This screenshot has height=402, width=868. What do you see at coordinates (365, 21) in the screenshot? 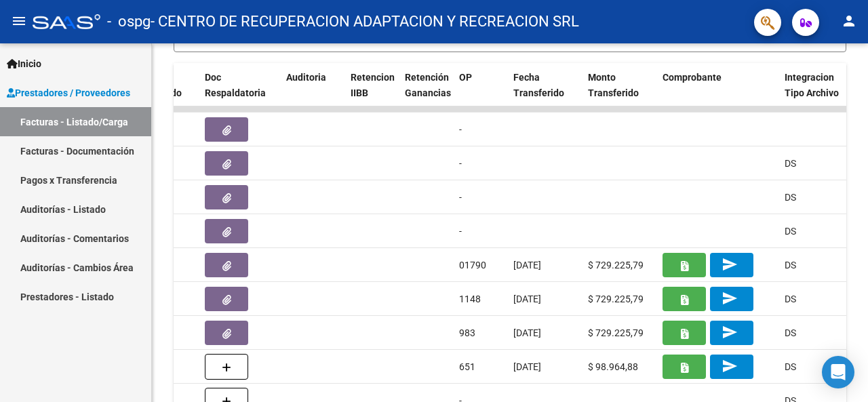
I see `span: - CENTRO DE RECUPERACION ADAPTACION Y RECREACION SRL` at bounding box center [365, 21].